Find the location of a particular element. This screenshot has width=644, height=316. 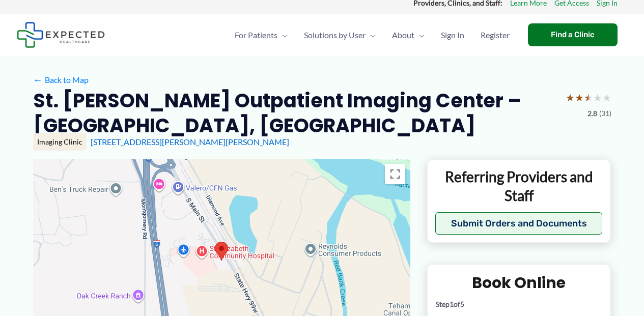

span: 2.8 is located at coordinates (592, 113).